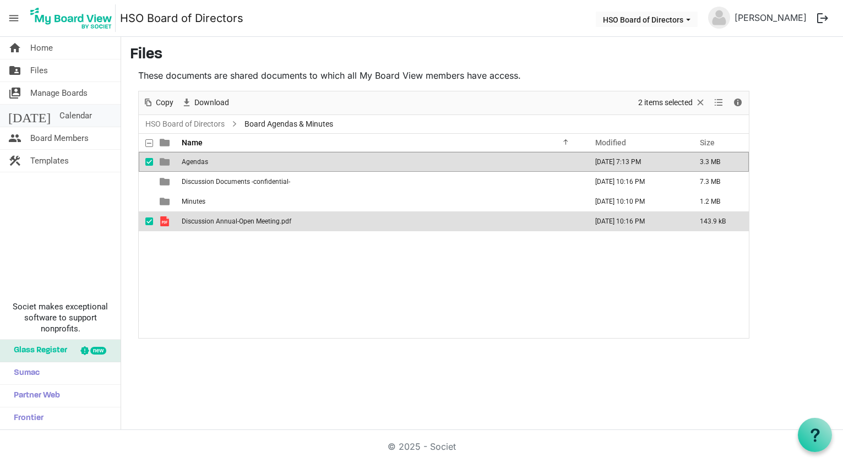  Describe the element at coordinates (24, 373) in the screenshot. I see `span: Sumac` at that location.